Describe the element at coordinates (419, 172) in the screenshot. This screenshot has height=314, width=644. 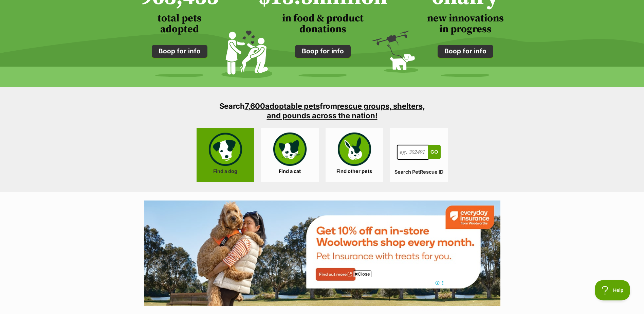
I see `label: Search PetRescue ID` at that location.